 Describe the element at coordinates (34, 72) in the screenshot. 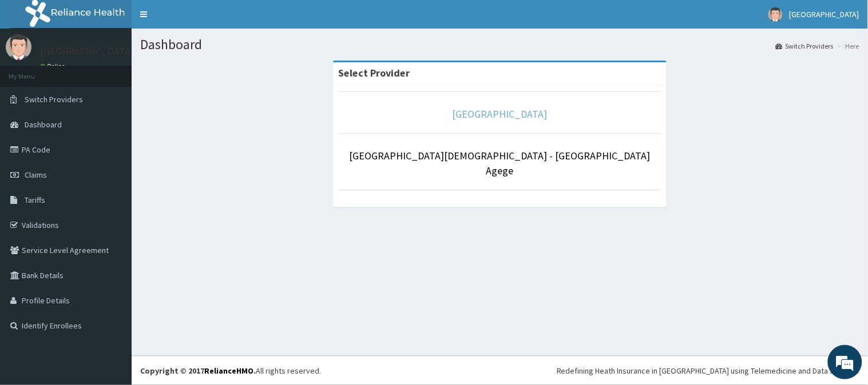

I see `img: d_794563401_company_1708531726252_794563401` at that location.